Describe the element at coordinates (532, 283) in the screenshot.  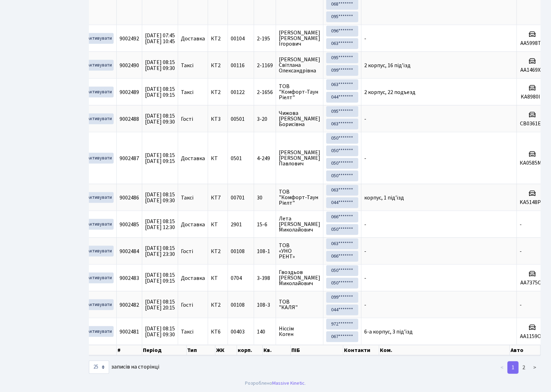
I see `h5: AA7375CA` at that location.